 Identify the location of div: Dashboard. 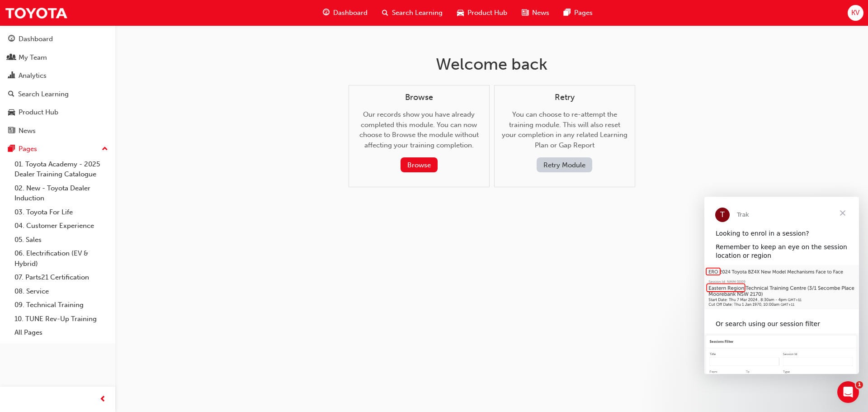
(36, 39).